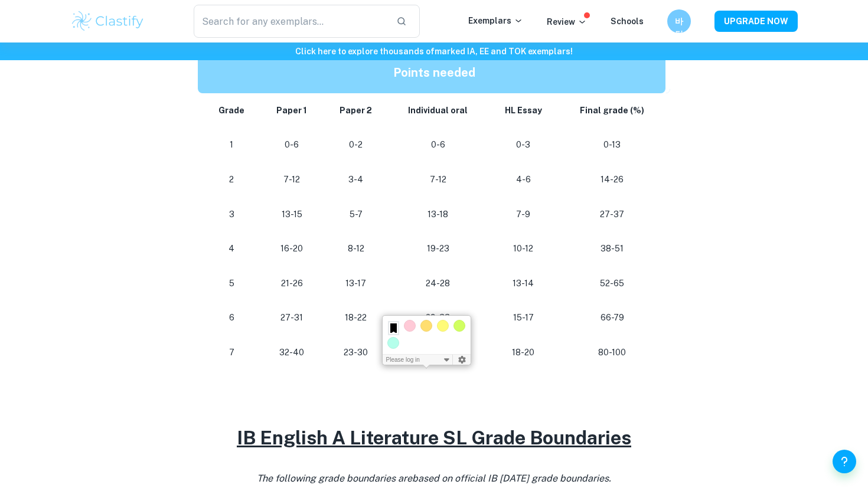  What do you see at coordinates (523, 318) in the screenshot?
I see `p: 15-17` at bounding box center [523, 318].